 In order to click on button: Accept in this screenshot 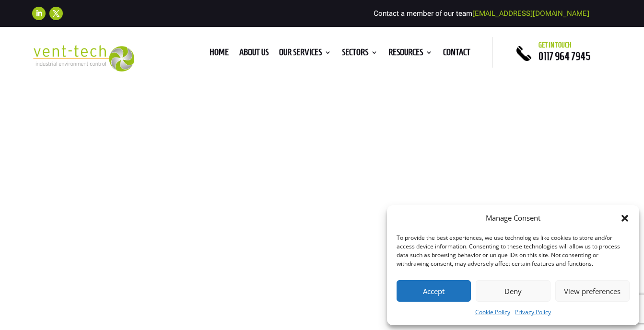, I will do `click(434, 291)`.